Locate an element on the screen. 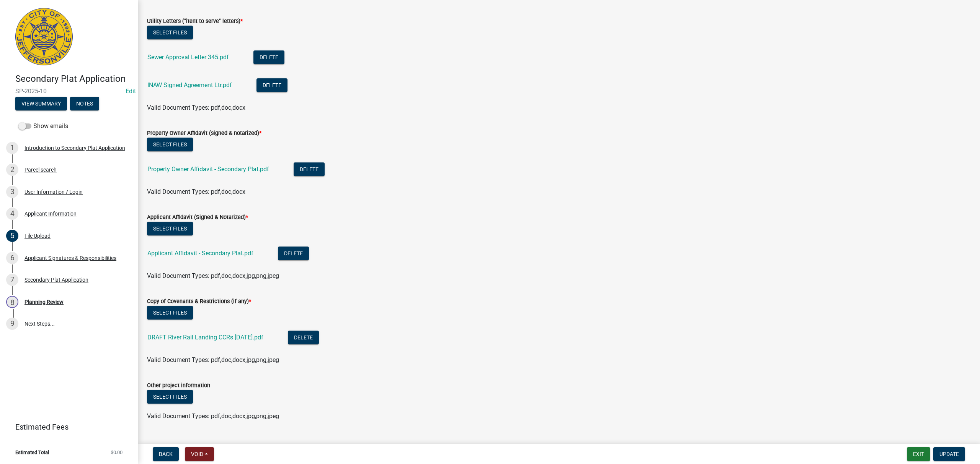  button: Void is located at coordinates (199, 454).